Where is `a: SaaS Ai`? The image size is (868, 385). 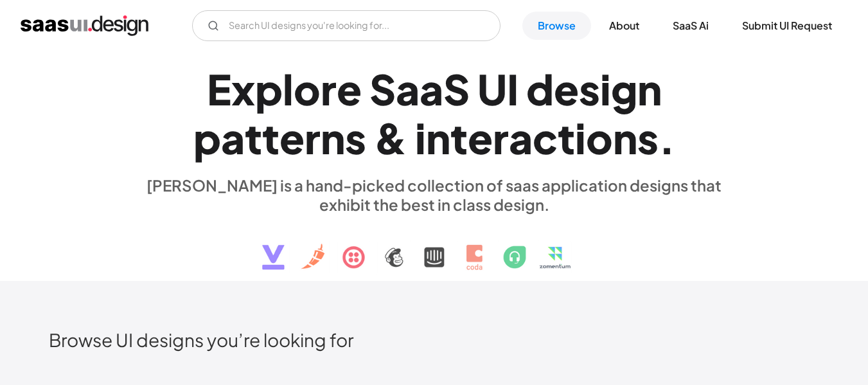 a: SaaS Ai is located at coordinates (691, 26).